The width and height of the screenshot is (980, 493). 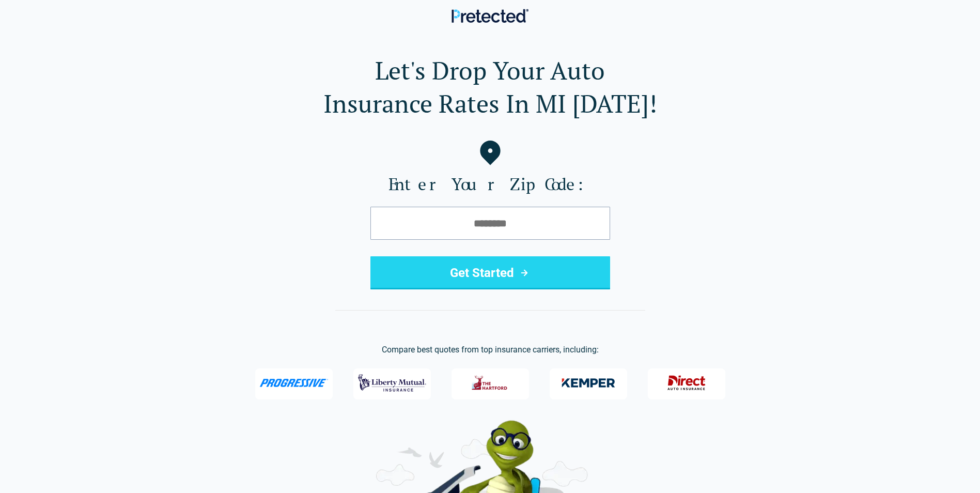 I want to click on p: Compare best quotes from top insurance carriers, including:, so click(x=490, y=350).